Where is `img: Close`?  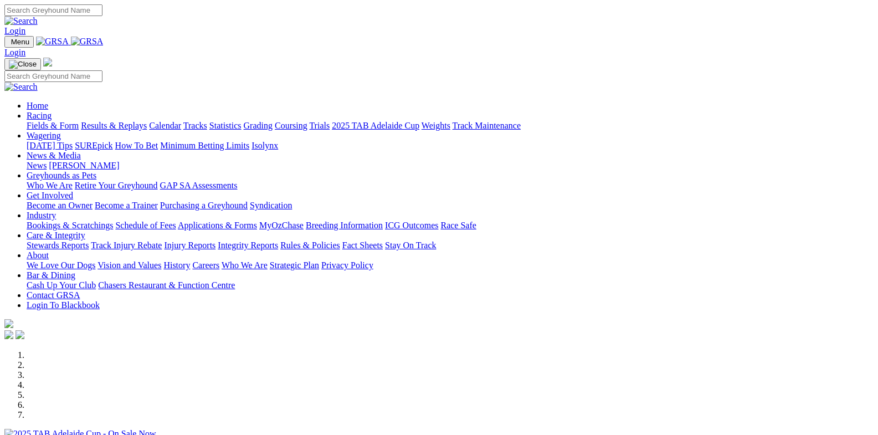 img: Close is located at coordinates (23, 64).